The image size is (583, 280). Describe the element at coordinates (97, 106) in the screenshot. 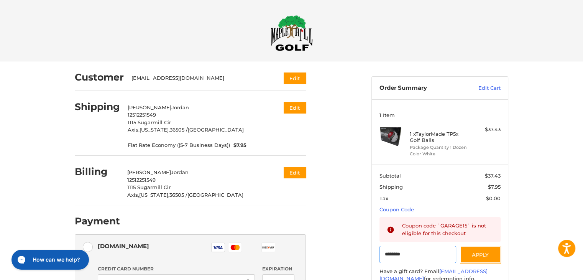

I see `h2: Shipping` at that location.